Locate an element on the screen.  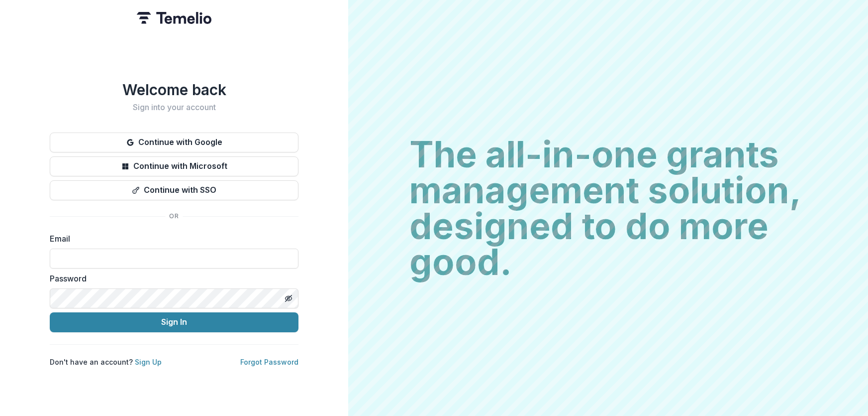
a: Forgot Password is located at coordinates (269, 361).